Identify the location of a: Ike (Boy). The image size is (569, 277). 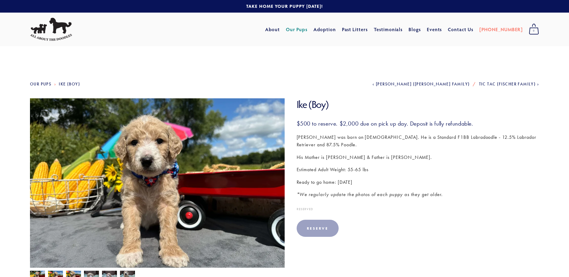
(69, 84).